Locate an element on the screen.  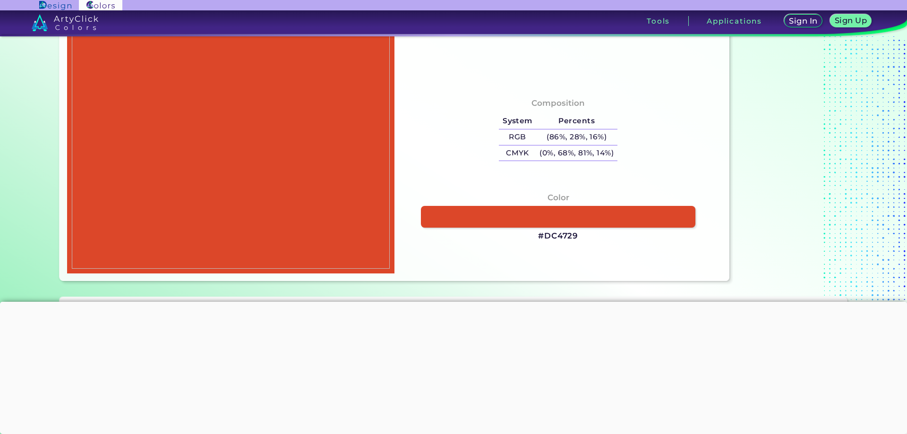
h3: Tools is located at coordinates (658, 21).